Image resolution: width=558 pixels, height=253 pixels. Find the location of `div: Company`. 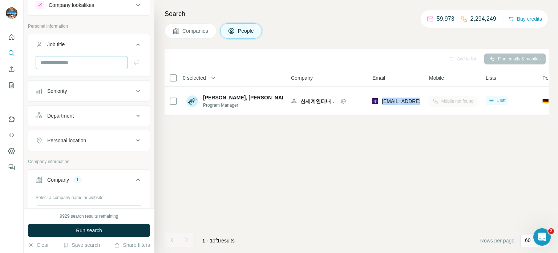

div: Company is located at coordinates (58, 179).